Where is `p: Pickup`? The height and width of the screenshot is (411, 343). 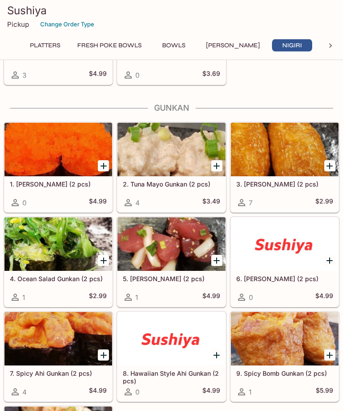
p: Pickup is located at coordinates (18, 24).